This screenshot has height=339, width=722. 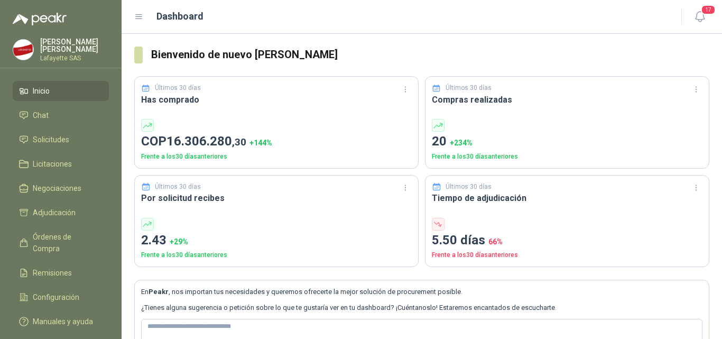 What do you see at coordinates (63, 321) in the screenshot?
I see `span: Manuales y ayuda` at bounding box center [63, 321].